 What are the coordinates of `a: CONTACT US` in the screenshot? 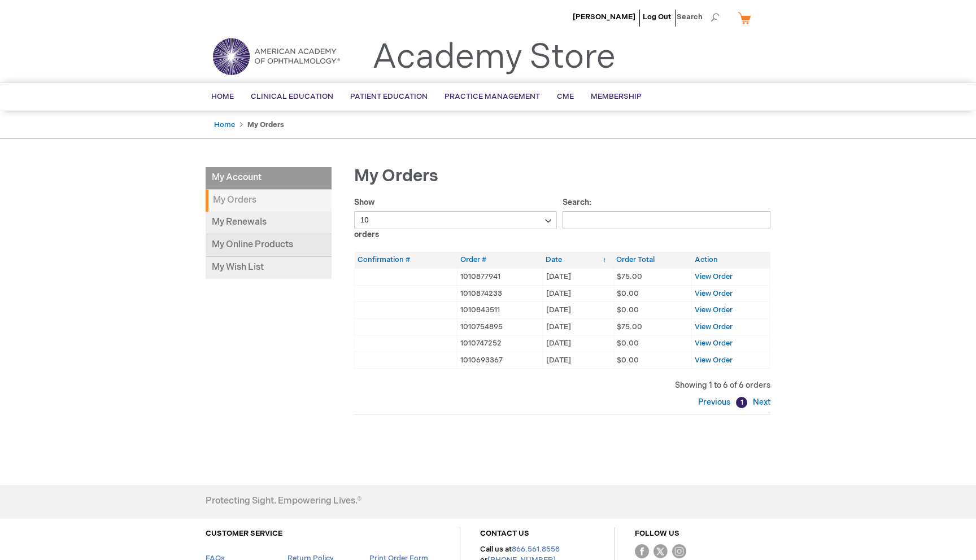 It's located at (504, 533).